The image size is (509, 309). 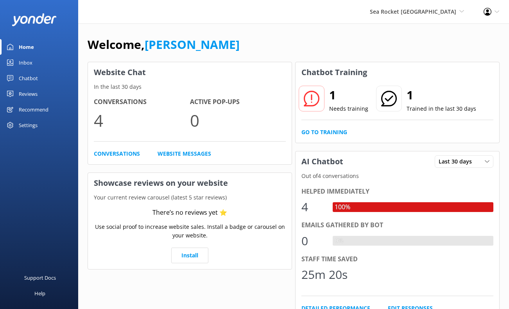 What do you see at coordinates (190, 213) in the screenshot?
I see `div: There’s no reviews yet ⭐` at bounding box center [190, 213].